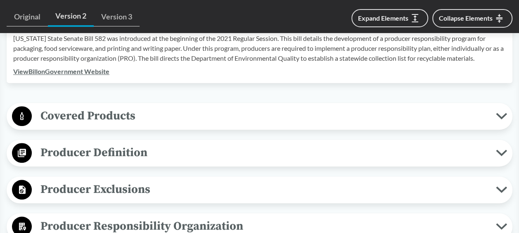  I want to click on a: Original, so click(27, 17).